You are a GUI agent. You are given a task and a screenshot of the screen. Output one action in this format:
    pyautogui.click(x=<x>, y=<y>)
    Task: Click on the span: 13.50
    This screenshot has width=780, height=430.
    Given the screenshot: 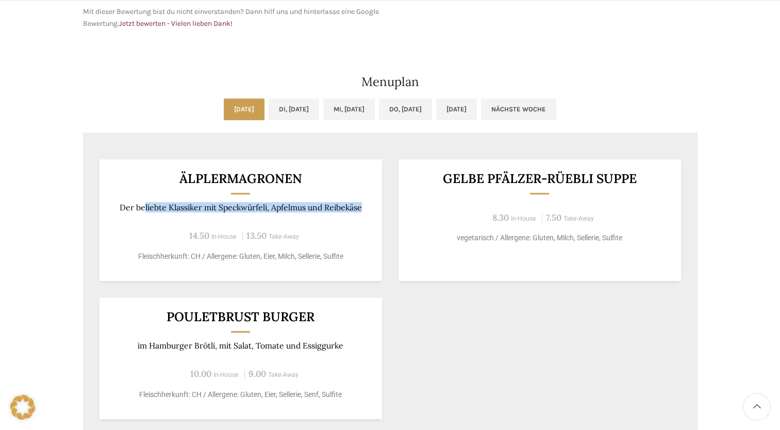 What is the action you would take?
    pyautogui.click(x=256, y=235)
    